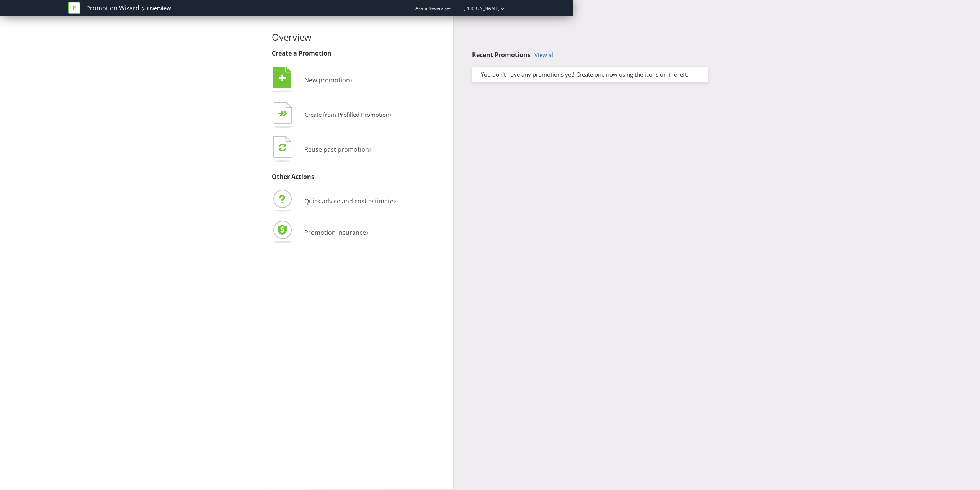  I want to click on h3: Create a Promotion, so click(359, 54).